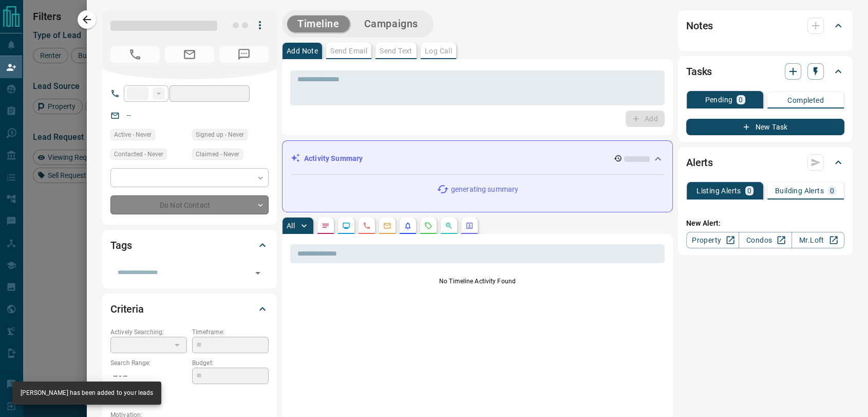 Image resolution: width=868 pixels, height=417 pixels. I want to click on h2: Tags, so click(120, 245).